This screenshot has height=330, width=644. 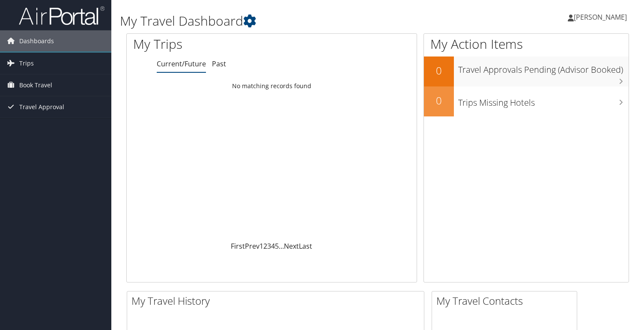 What do you see at coordinates (271, 86) in the screenshot?
I see `td: No matching records found` at bounding box center [271, 86].